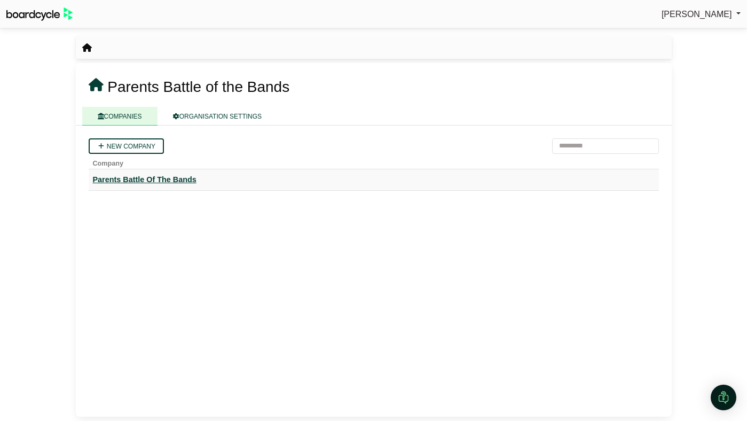  I want to click on span: Parents Battle of the Bands, so click(198, 87).